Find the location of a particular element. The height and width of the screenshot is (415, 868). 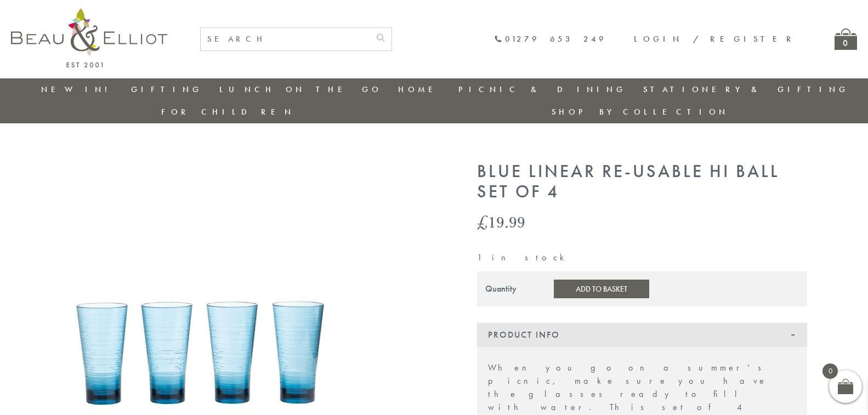

a: Gifting is located at coordinates (167, 89).